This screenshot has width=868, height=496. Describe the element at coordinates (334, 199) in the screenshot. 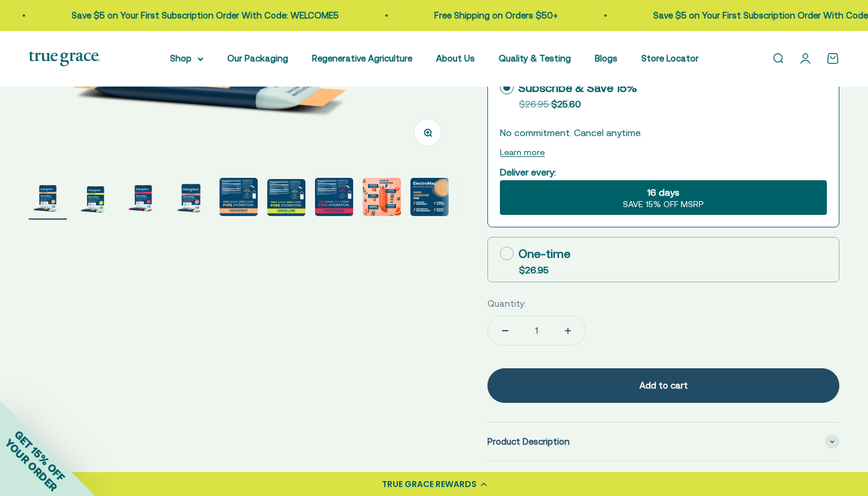

I see `button: Go to item 7` at that location.